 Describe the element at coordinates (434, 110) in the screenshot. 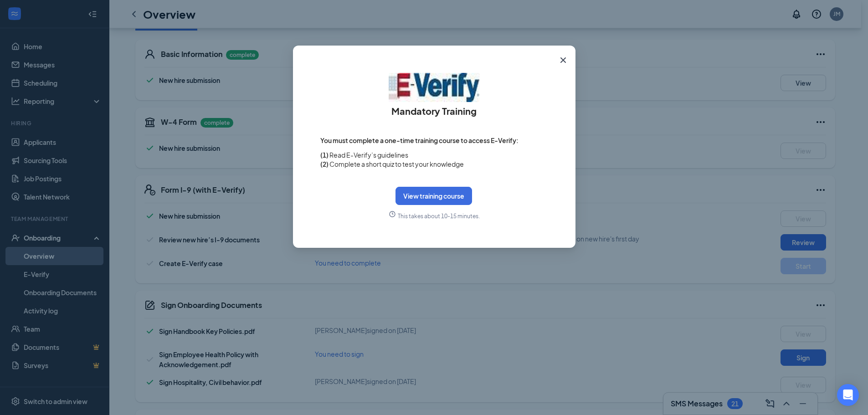

I see `h4: Mandatory Training` at that location.